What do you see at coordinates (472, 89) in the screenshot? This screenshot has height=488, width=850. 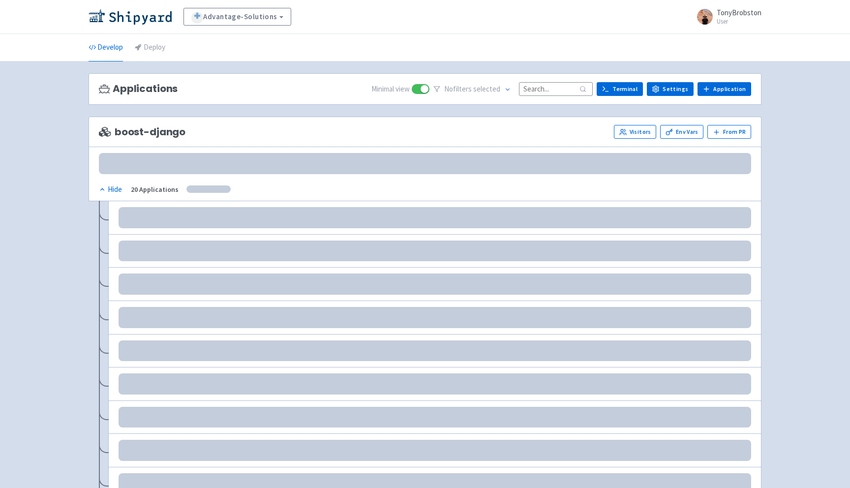 I see `span: No filter s` at bounding box center [472, 89].